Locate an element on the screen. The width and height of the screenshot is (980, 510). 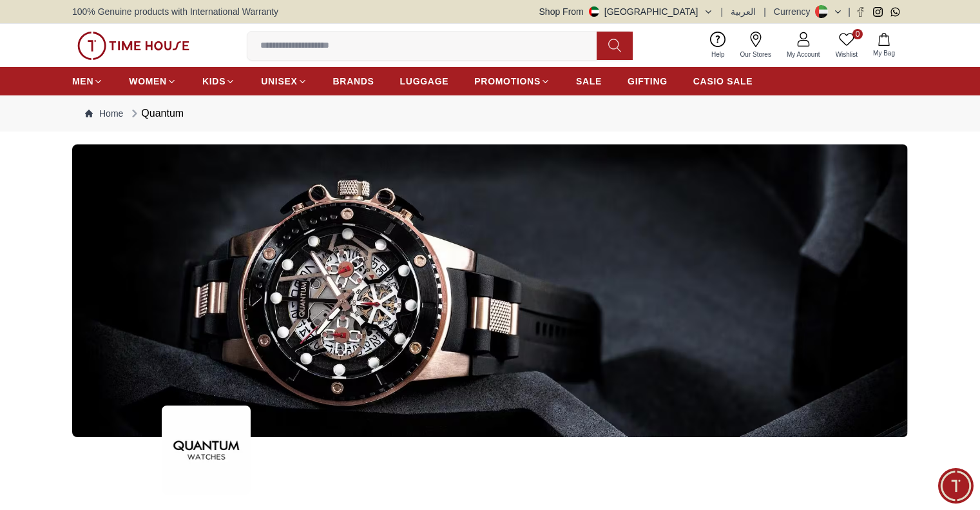
nav: Breadcrumb is located at coordinates (490, 113).